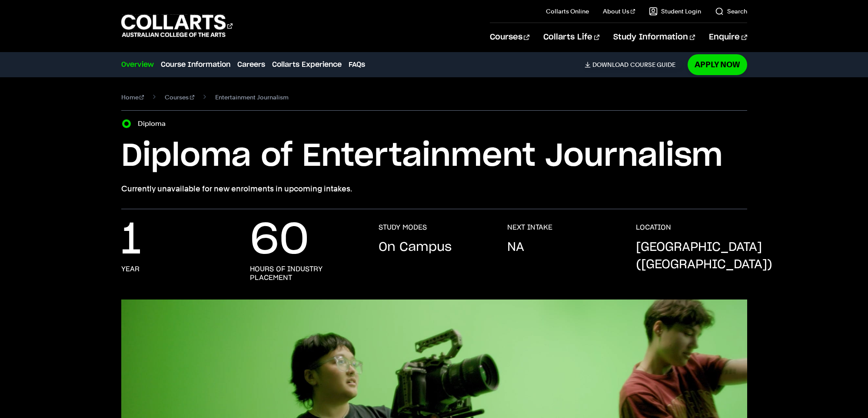 Image resolution: width=868 pixels, height=418 pixels. Describe the element at coordinates (154, 123) in the screenshot. I see `label: Diploma` at that location.